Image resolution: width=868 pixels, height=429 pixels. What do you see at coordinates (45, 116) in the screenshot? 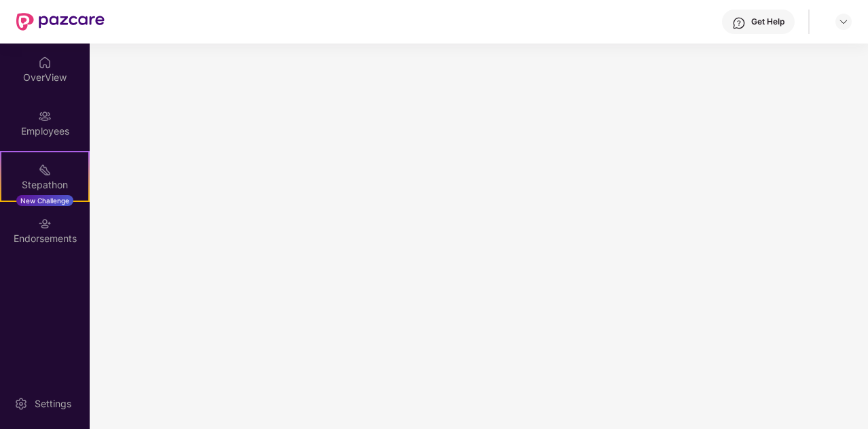
I see `img: svg+xml;base64,PHN2ZyBpZD0iRW1wbG95ZWVzIiB4bWxucz0iaHR0cDovL3d3dy53My5vcmcvMjAwMC9zdmciIHdpZHRoPS...` at bounding box center [45, 116].